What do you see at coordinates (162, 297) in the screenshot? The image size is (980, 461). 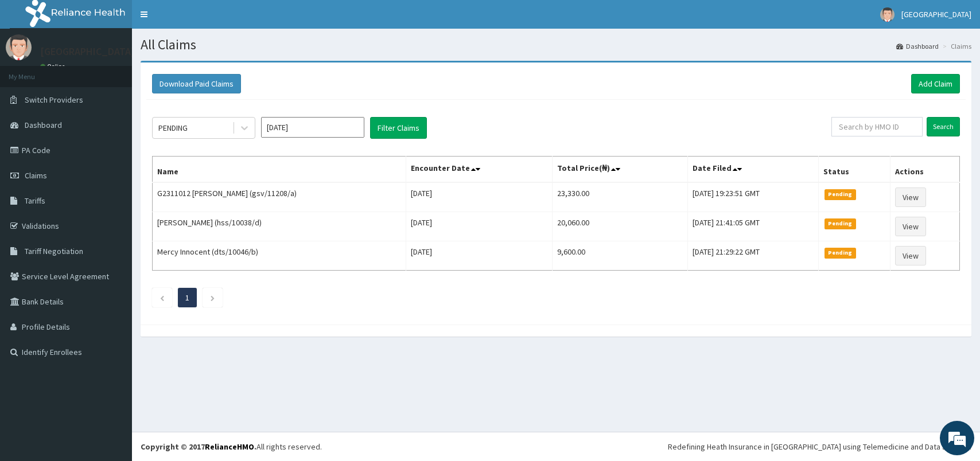 I see `a: Previous page` at bounding box center [162, 297].